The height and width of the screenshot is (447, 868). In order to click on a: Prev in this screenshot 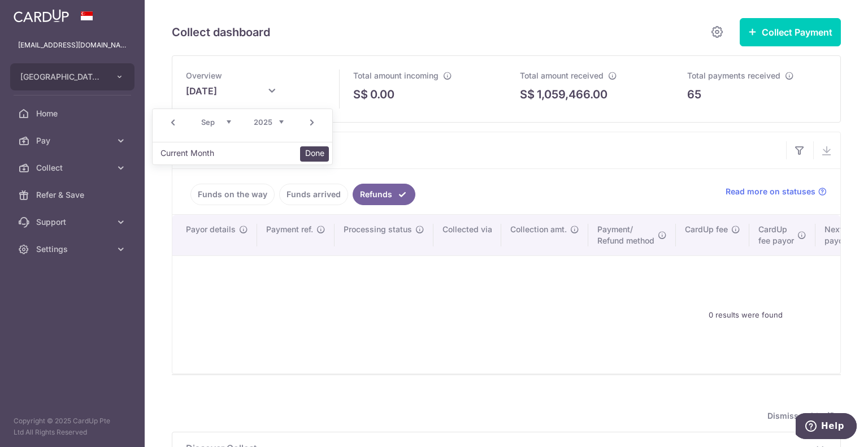, I will do `click(173, 123)`.